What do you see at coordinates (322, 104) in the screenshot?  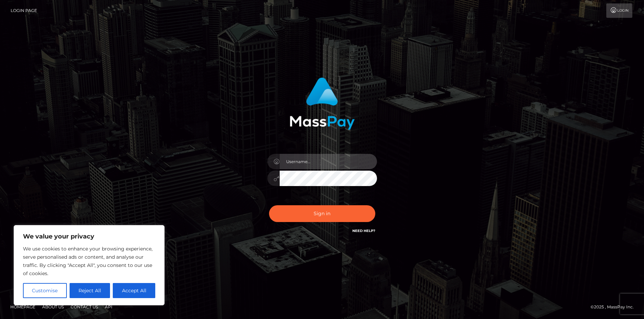 I see `img: MassPay Login` at bounding box center [322, 104].